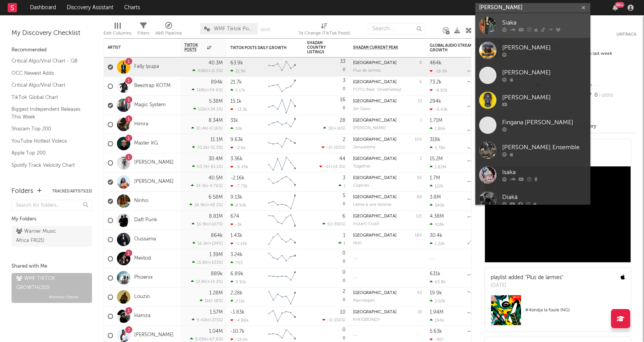  What do you see at coordinates (375, 139) in the screenshot?
I see `div: Tunisia` at bounding box center [375, 139].